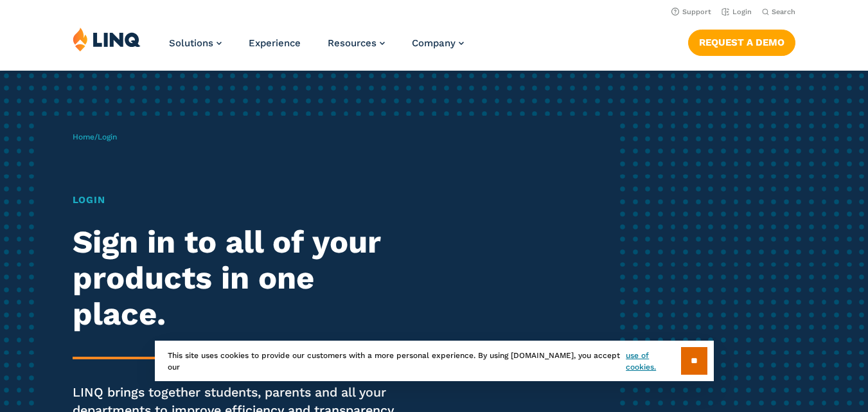 The image size is (868, 412). Describe the element at coordinates (240, 200) in the screenshot. I see `h1: Login` at that location.